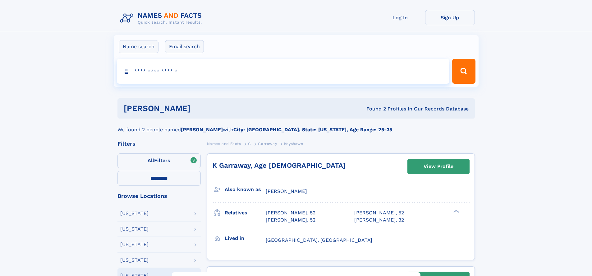 Image resolution: width=592 pixels, height=276 pixels. I want to click on span: Garraway, so click(267, 144).